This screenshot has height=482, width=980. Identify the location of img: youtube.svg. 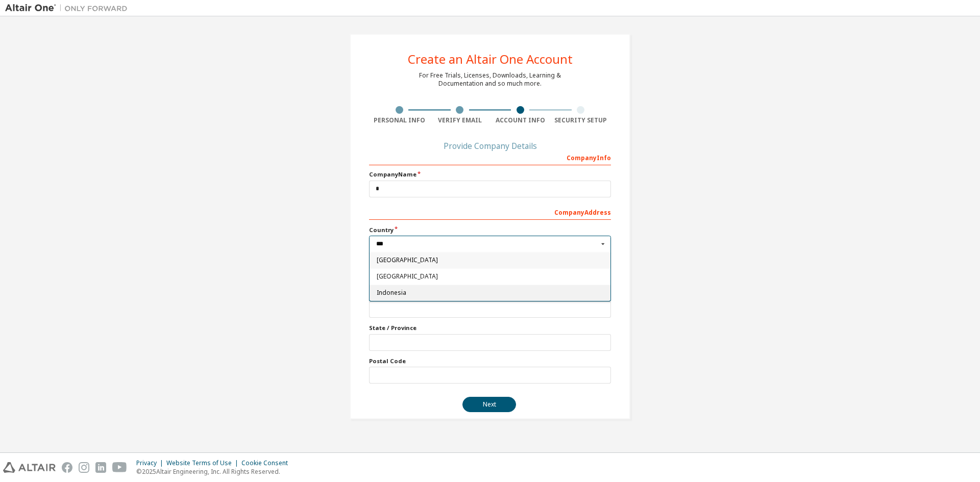
(119, 467).